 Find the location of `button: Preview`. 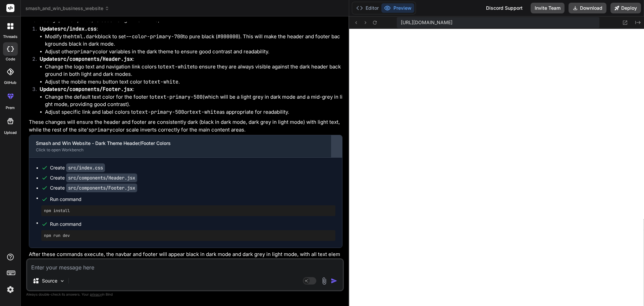

button: Preview is located at coordinates (398, 8).